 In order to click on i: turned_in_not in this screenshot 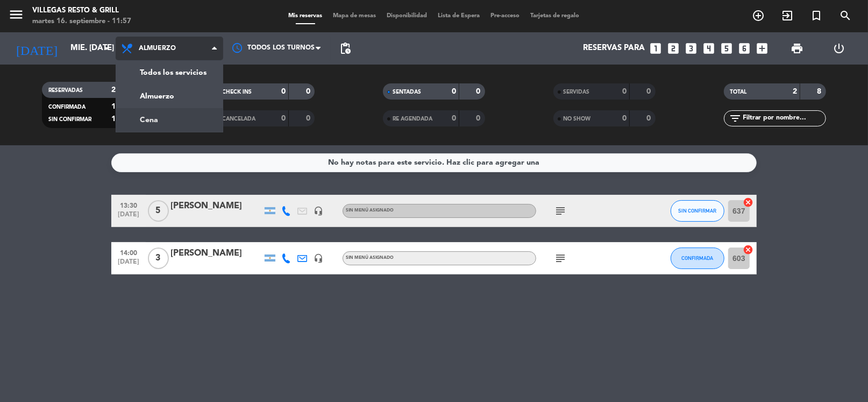, I will do `click(816, 16)`.